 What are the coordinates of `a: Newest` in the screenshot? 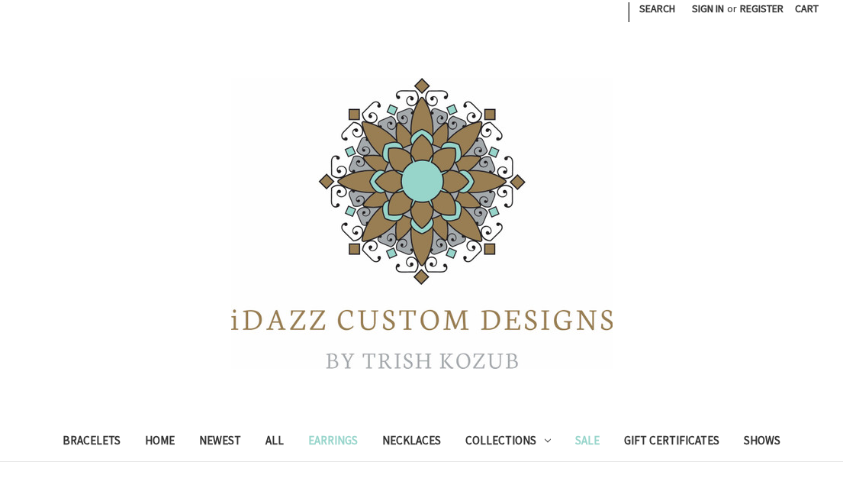 It's located at (220, 442).